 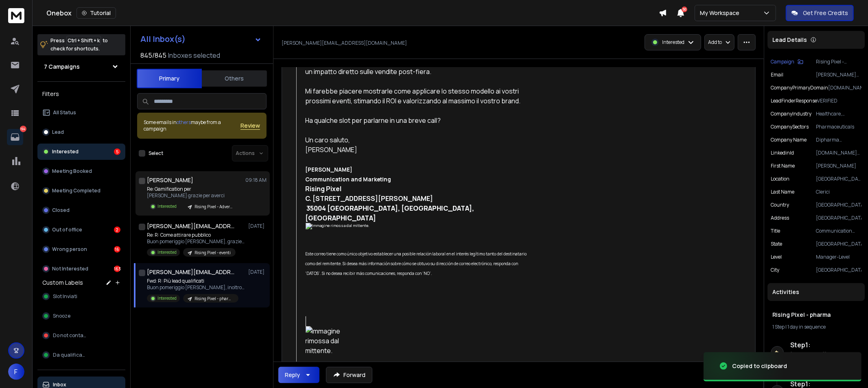 What do you see at coordinates (324, 189) in the screenshot?
I see `span: Rising Pixel` at bounding box center [324, 189].